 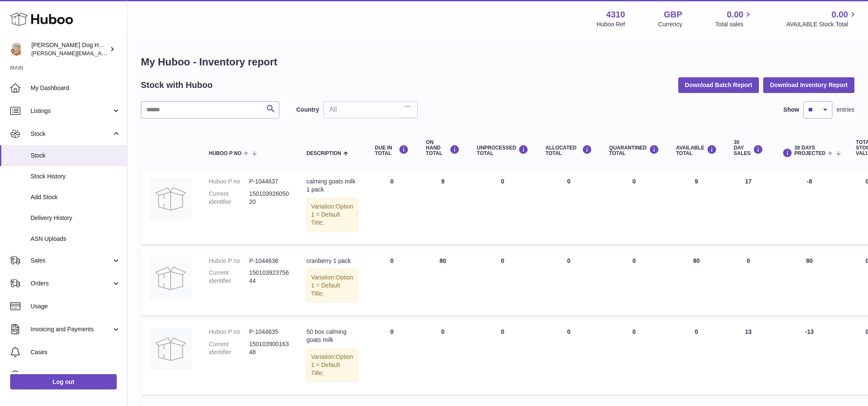 I want to click on span: Channels, so click(x=76, y=375).